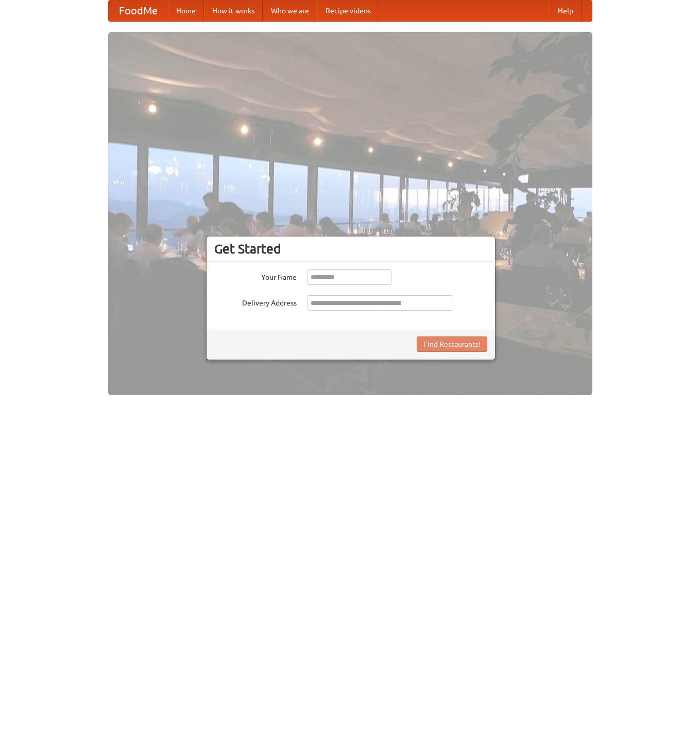 The width and height of the screenshot is (700, 729). What do you see at coordinates (348, 11) in the screenshot?
I see `a: Recipe videos` at bounding box center [348, 11].